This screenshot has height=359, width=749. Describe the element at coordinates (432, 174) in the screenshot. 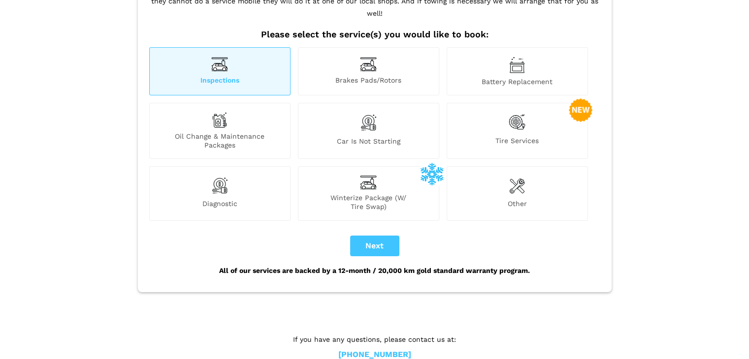

I see `img: winterize-icon_1.png` at that location.